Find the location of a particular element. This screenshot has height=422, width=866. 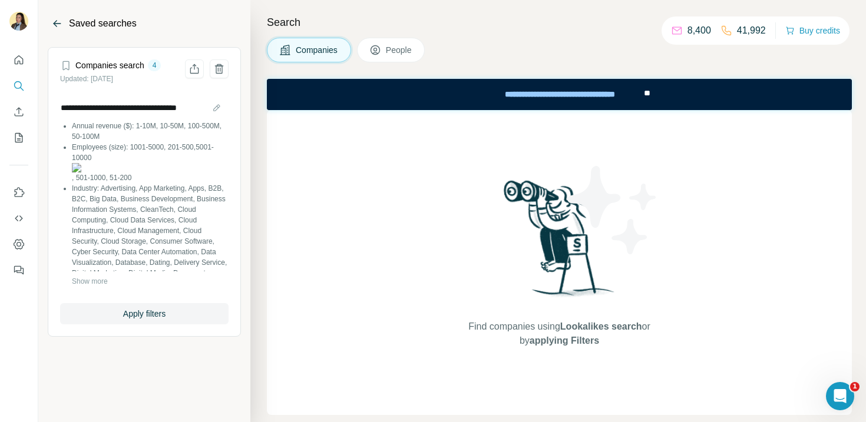

p: 8,400 is located at coordinates (699, 31).